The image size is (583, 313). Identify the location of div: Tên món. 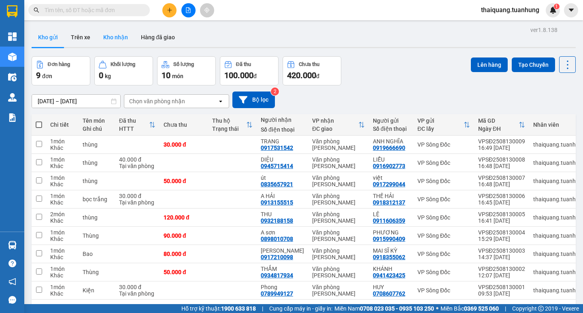
(97, 121).